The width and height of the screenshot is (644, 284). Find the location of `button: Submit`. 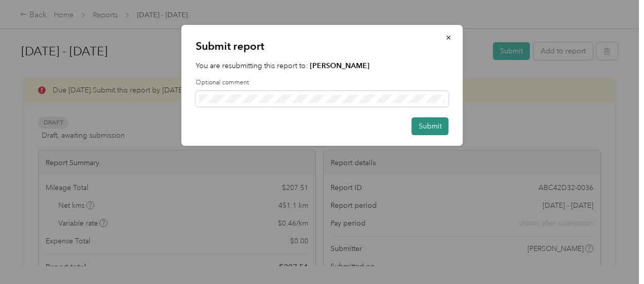

button: Submit is located at coordinates (430, 126).